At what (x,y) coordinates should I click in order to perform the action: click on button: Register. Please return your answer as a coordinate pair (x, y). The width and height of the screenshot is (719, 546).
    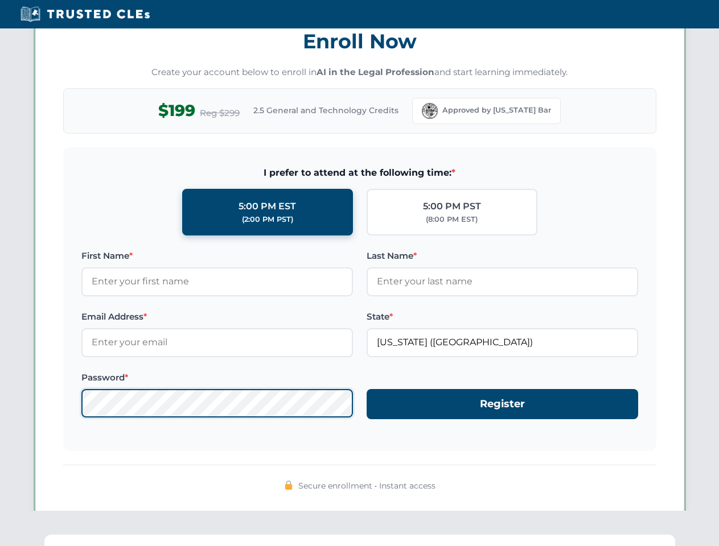
    Looking at the image, I should click on (502, 404).